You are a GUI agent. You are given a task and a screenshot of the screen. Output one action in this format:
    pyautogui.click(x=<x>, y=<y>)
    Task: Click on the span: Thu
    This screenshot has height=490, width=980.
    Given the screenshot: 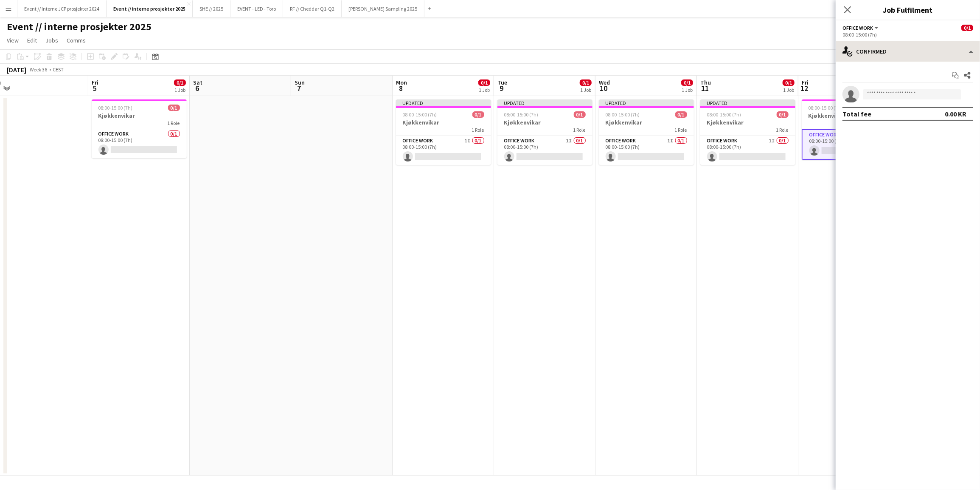 What is the action you would take?
    pyautogui.click(x=705, y=82)
    